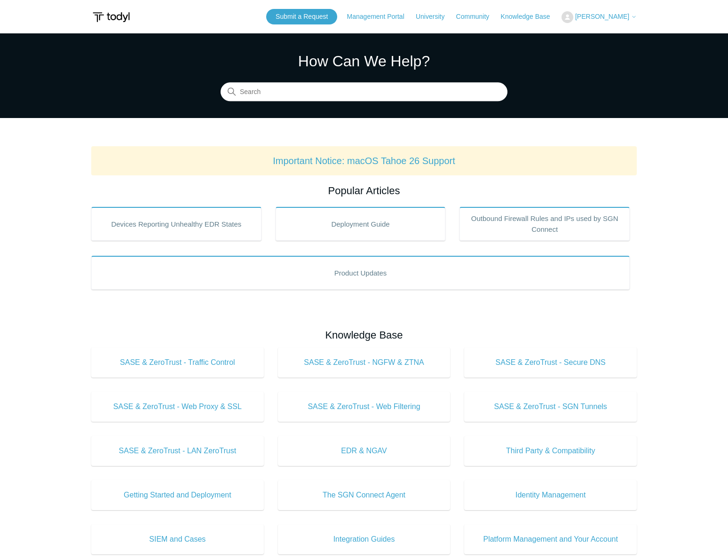  I want to click on a: Getting Started and Deployment, so click(177, 495).